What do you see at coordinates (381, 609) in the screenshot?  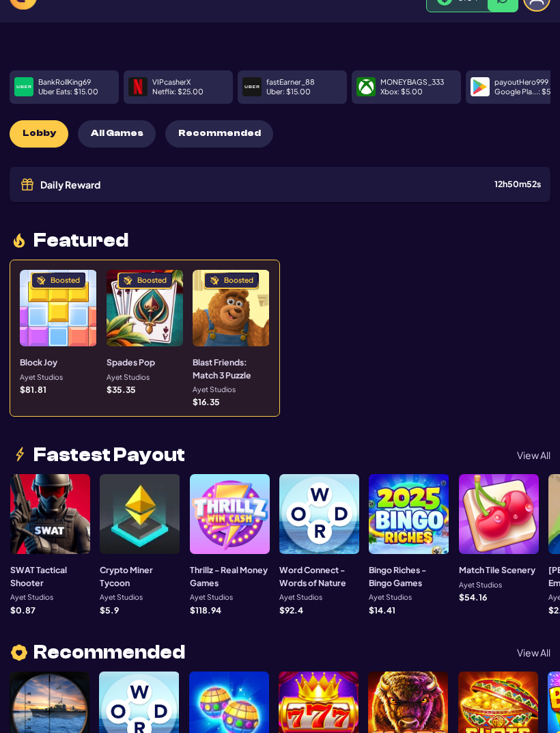 I see `p: $ 14.41` at bounding box center [381, 609].